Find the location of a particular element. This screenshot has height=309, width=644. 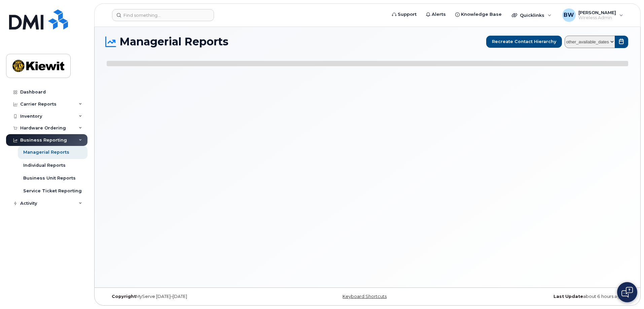

img: Open chat is located at coordinates (627, 292).